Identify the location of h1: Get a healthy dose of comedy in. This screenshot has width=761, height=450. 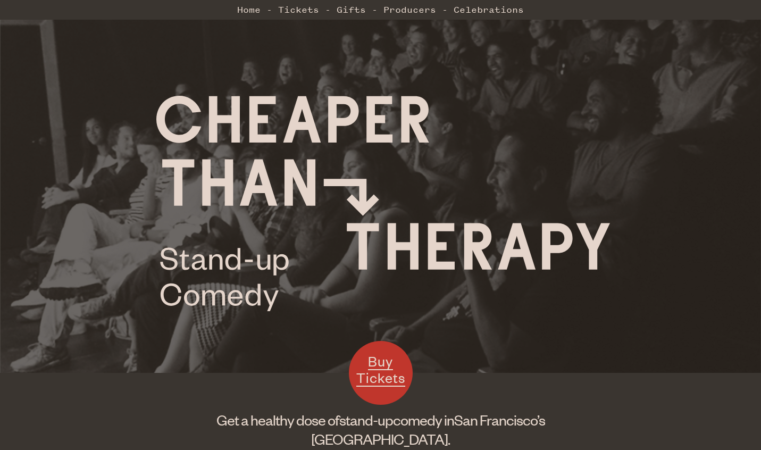
(381, 429).